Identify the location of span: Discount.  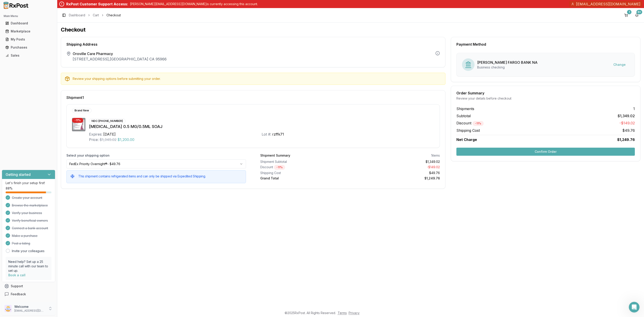
(470, 123).